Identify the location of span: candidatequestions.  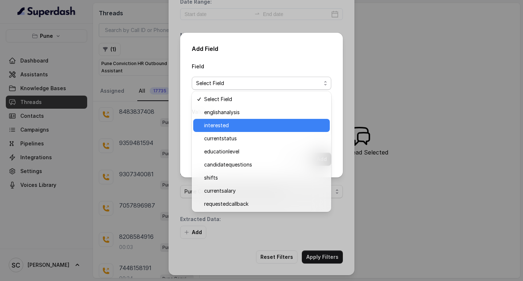
(265, 164).